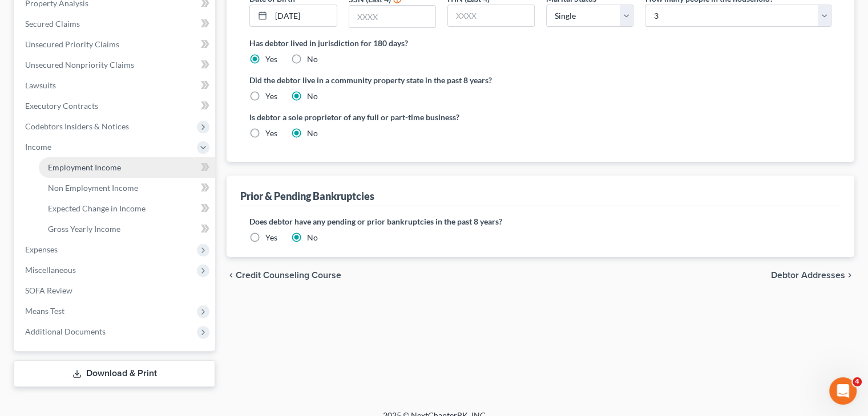 This screenshot has height=416, width=868. What do you see at coordinates (857, 382) in the screenshot?
I see `span: 4` at bounding box center [857, 382].